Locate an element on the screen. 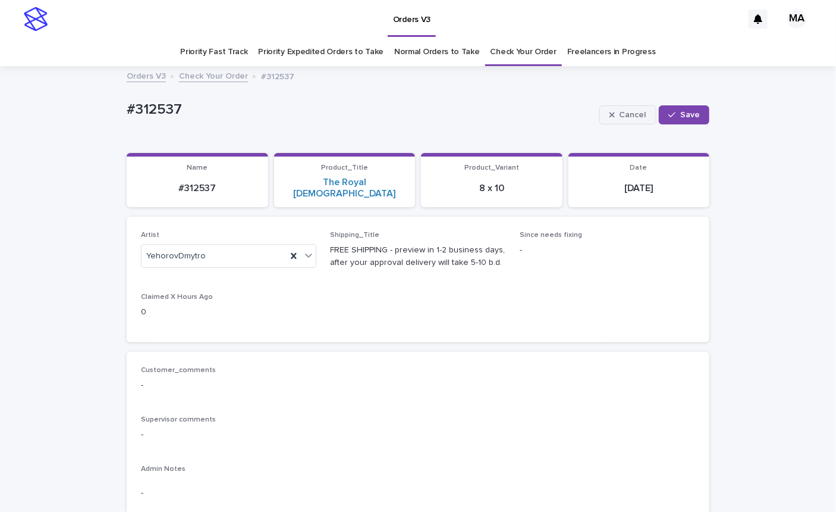 The height and width of the screenshot is (512, 836). a: Normal Orders to Take is located at coordinates (437, 52).